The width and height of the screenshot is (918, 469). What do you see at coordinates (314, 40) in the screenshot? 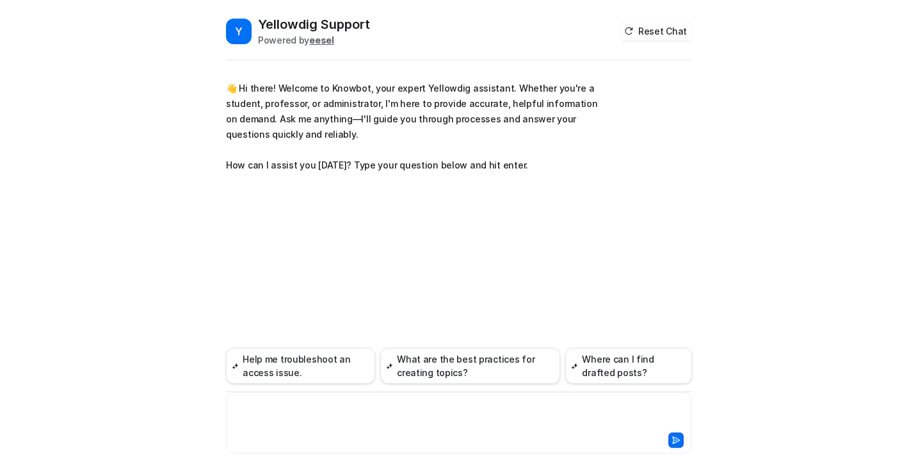
I see `div: Powered by` at bounding box center [314, 40].